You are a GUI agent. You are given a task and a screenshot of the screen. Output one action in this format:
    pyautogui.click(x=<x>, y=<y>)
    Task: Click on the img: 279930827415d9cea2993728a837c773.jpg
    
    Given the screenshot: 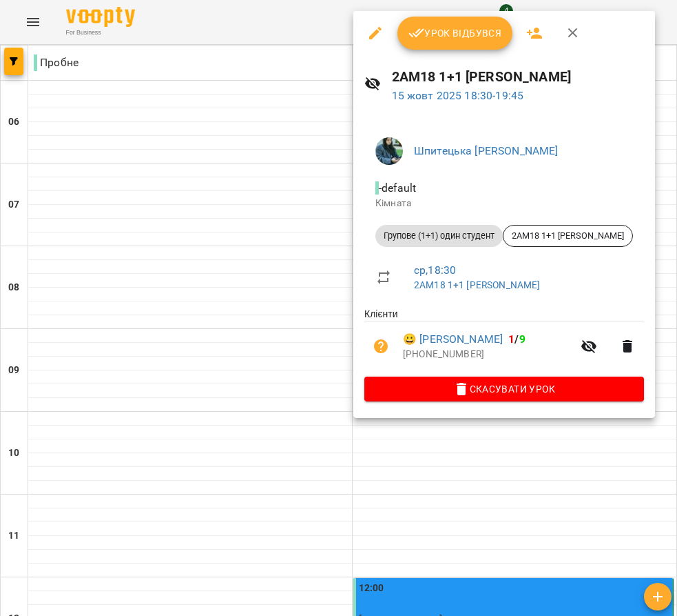 What is the action you would take?
    pyautogui.click(x=389, y=151)
    